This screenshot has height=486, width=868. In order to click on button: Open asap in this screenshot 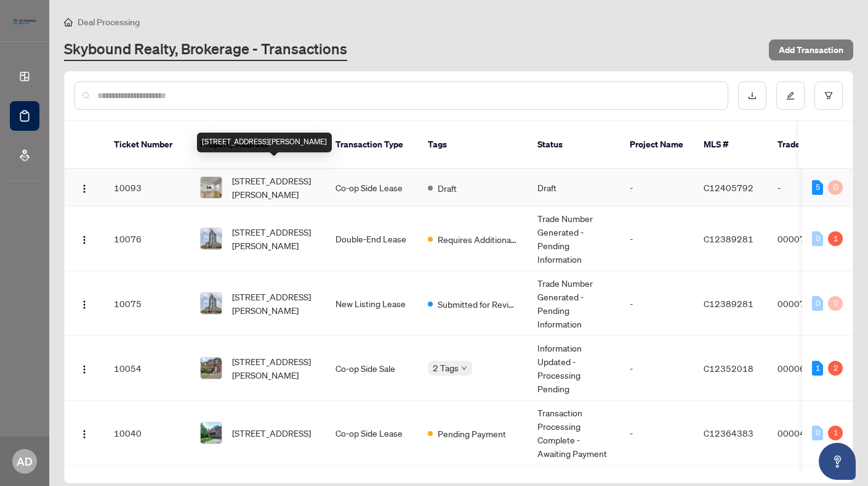, I will do `click(838, 461)`.